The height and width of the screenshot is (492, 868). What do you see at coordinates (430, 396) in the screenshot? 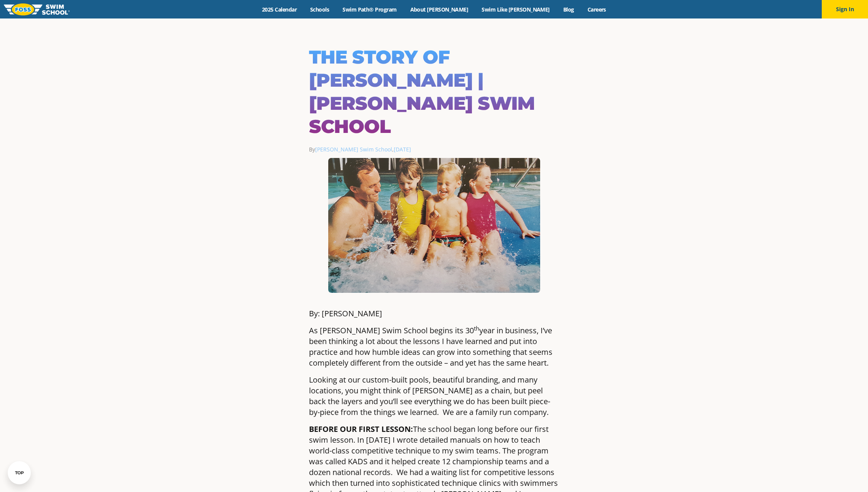
I see `span: Looking at our custom-built pools, beautiful branding, and many locations, you might think of [PE...` at bounding box center [430, 396].